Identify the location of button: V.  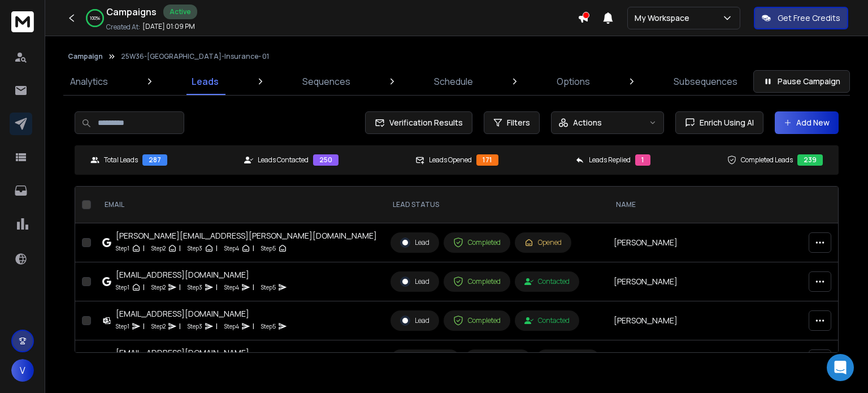
(23, 370).